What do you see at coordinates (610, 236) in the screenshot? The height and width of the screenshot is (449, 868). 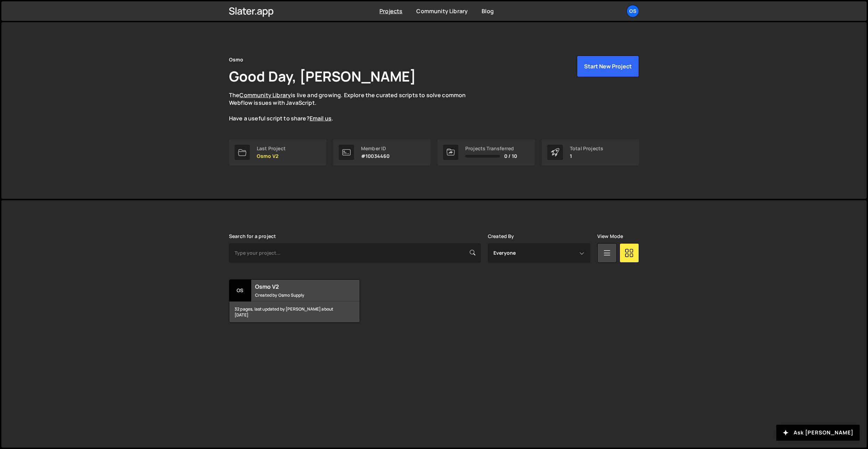 I see `label: View Mode` at bounding box center [610, 236].